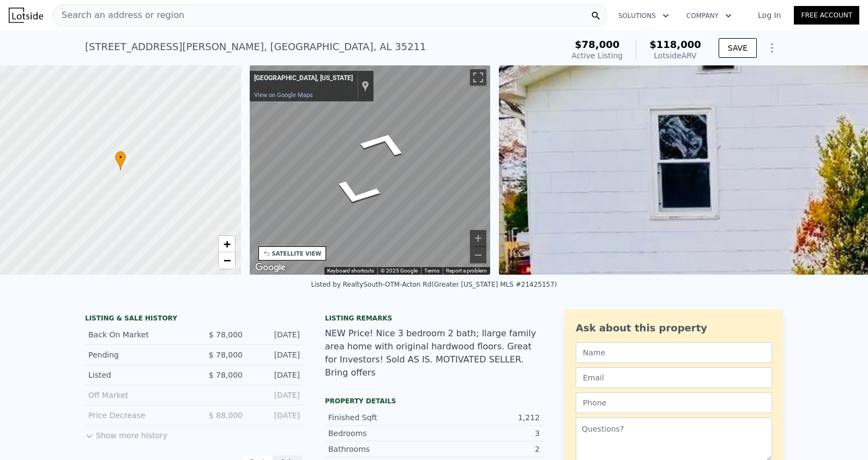 Image resolution: width=868 pixels, height=460 pixels. I want to click on div: 3, so click(487, 433).